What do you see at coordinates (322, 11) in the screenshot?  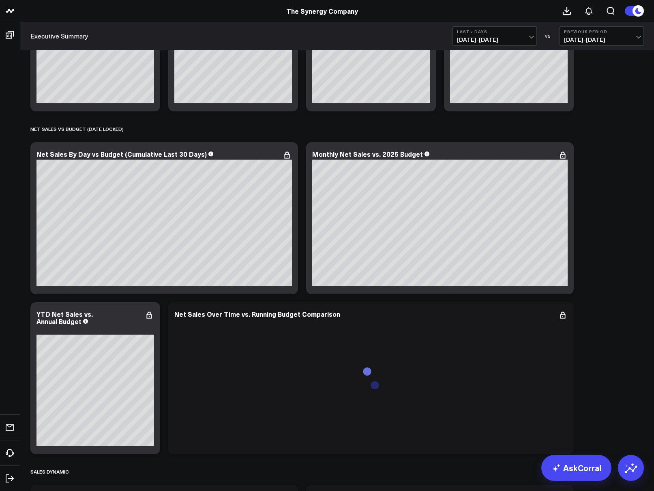 I see `a: The Synergy Company` at bounding box center [322, 11].